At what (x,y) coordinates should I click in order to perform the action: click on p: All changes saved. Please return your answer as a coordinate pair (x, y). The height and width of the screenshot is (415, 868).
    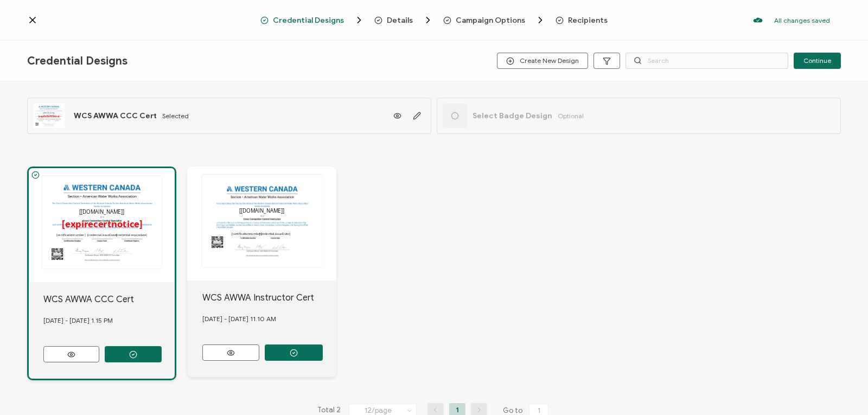
    Looking at the image, I should click on (802, 20).